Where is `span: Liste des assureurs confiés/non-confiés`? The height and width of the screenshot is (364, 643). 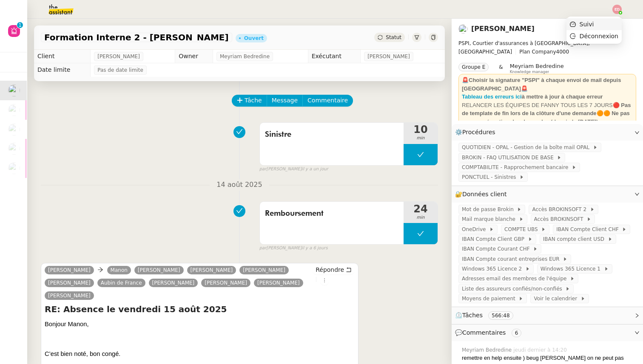
span: Liste des assureurs confiés/non-confiés is located at coordinates (513, 289).